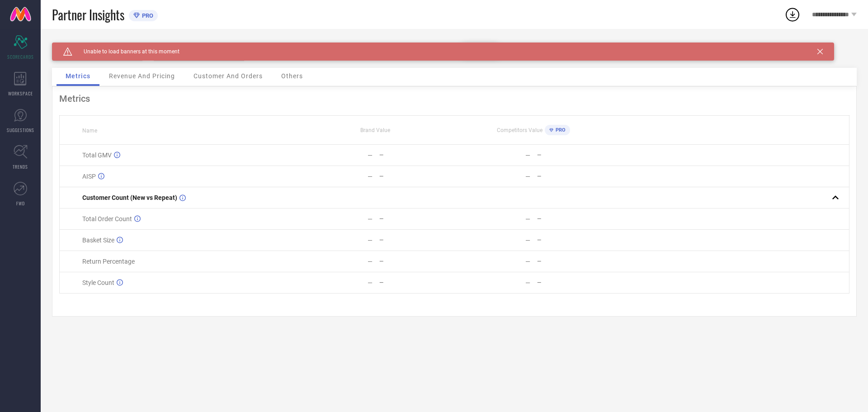  I want to click on div: Metrics, so click(455, 99).